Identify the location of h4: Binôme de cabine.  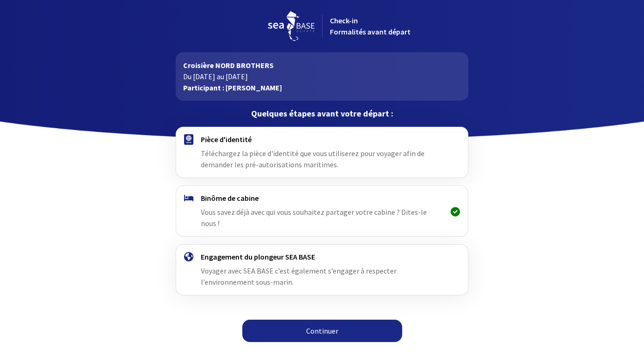
(322, 198).